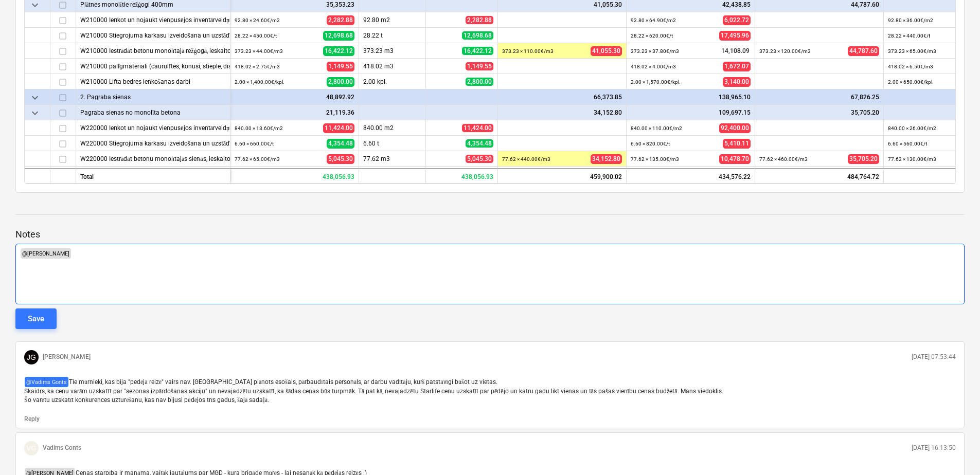 This screenshot has height=475, width=980. I want to click on div: 138,965.10, so click(690, 97).